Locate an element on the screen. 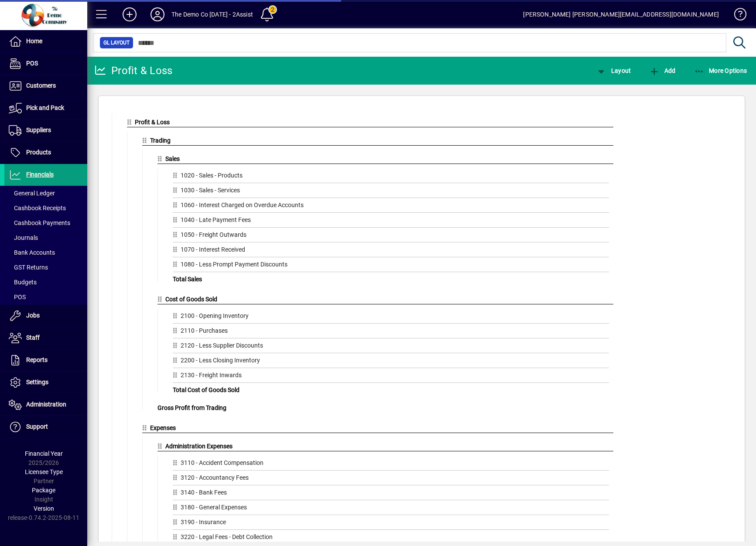  a: GST Returns is located at coordinates (46, 267).